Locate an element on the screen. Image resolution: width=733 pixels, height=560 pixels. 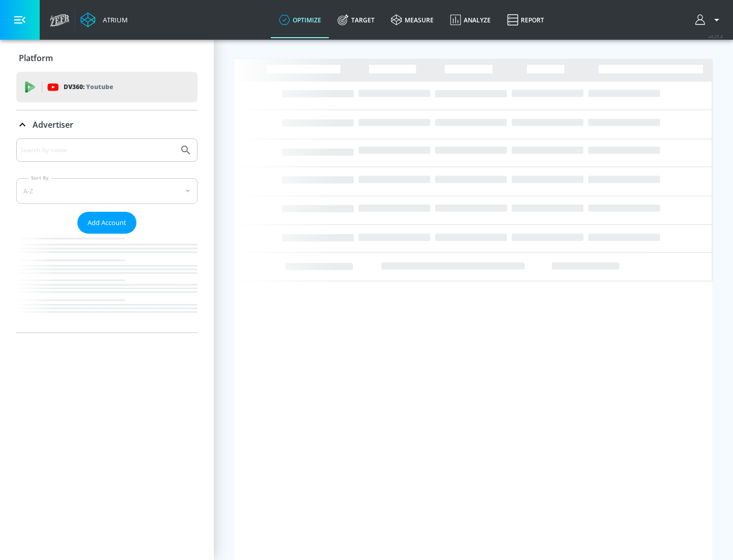
p: Platform is located at coordinates (36, 58).